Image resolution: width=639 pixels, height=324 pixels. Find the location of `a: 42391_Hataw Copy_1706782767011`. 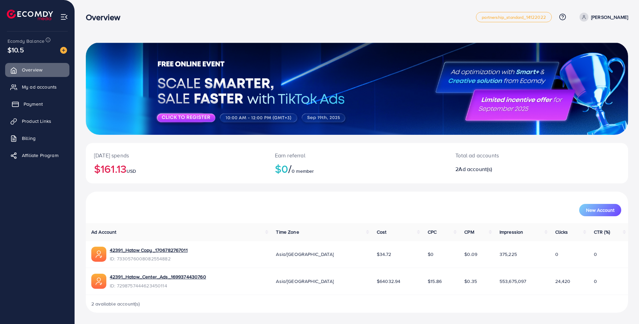

a: 42391_Hataw Copy_1706782767011 is located at coordinates (149, 250).